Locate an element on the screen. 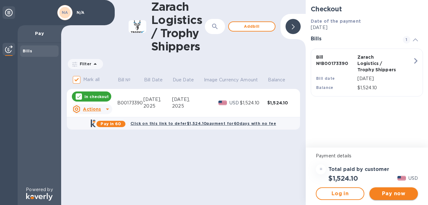 Image resolution: width=428 pixels, height=205 pixels. h2: Checkout is located at coordinates (367, 9).